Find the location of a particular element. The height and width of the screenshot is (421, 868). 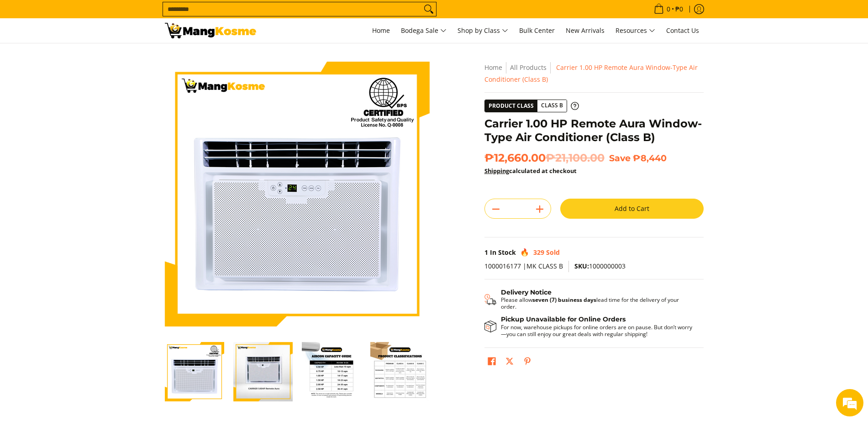

a: Contact Us is located at coordinates (683, 31).